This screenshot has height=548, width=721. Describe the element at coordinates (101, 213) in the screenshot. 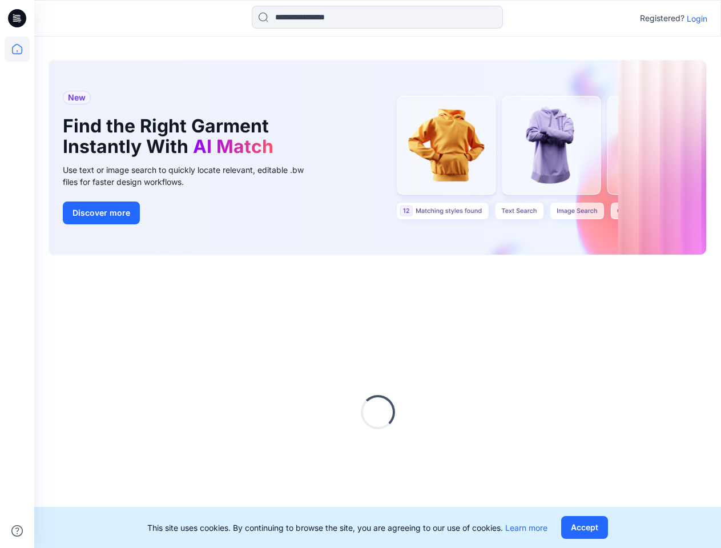

I see `button: Discover more` at that location.